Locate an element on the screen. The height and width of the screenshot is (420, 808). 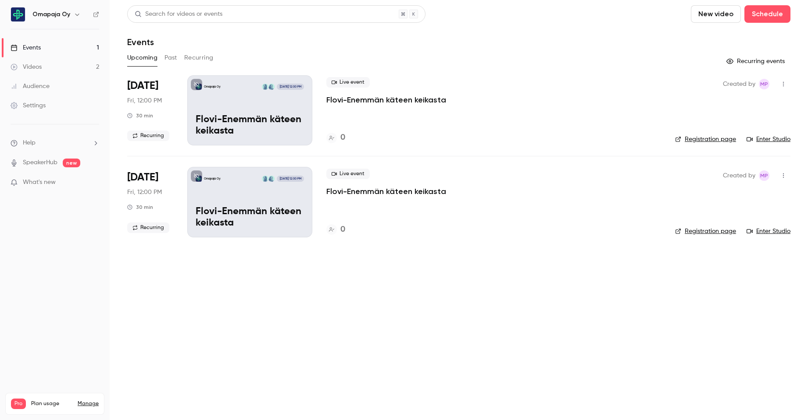
img: Omapaja Oy is located at coordinates (18, 14).